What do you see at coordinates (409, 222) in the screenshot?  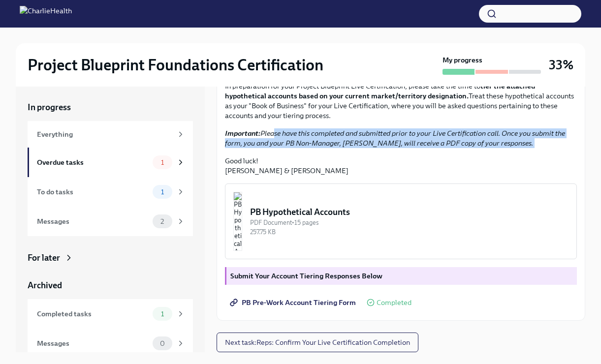 I see `div: PDF Document • 15 pages` at bounding box center [409, 222].